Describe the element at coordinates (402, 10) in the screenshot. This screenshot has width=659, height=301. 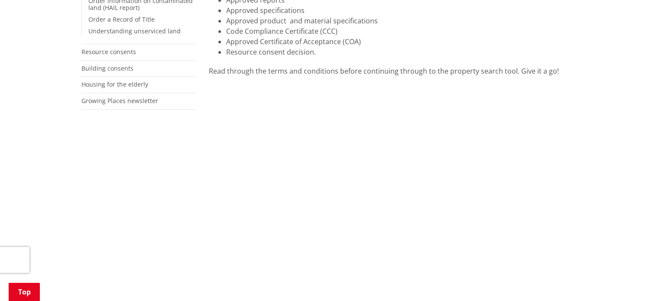
I see `li: Approved specifications` at that location.